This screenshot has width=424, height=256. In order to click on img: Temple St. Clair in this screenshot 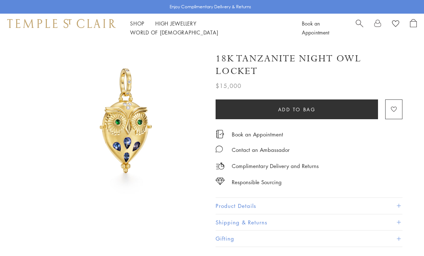, I will do `click(61, 23)`.